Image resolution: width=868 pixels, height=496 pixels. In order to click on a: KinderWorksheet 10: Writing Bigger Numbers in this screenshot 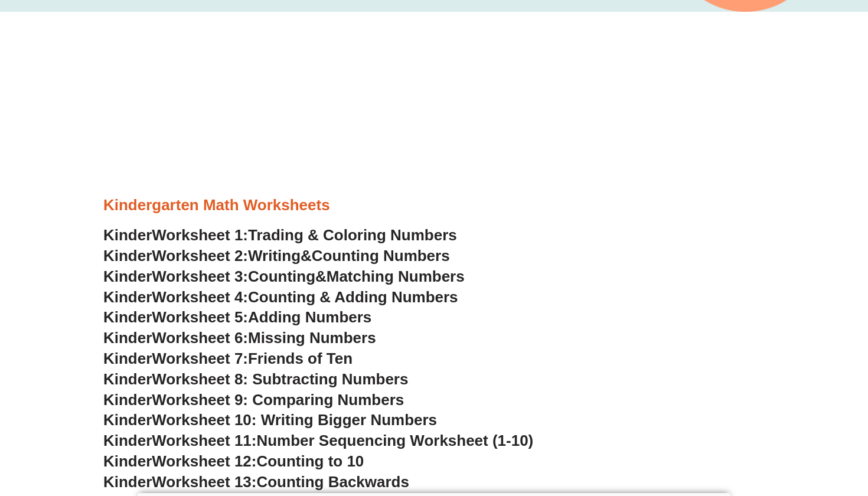, I will do `click(270, 420)`.